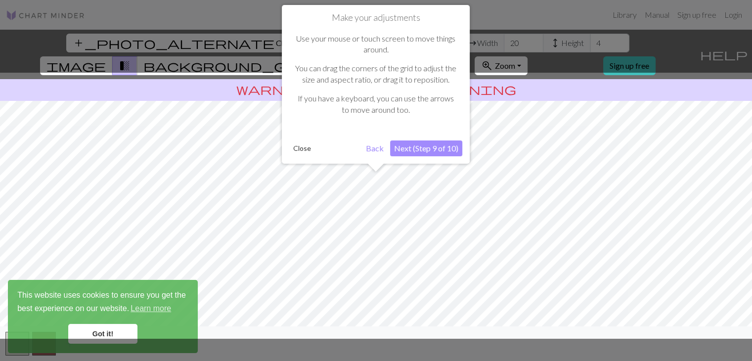 The image size is (752, 361). I want to click on button: Back, so click(375, 148).